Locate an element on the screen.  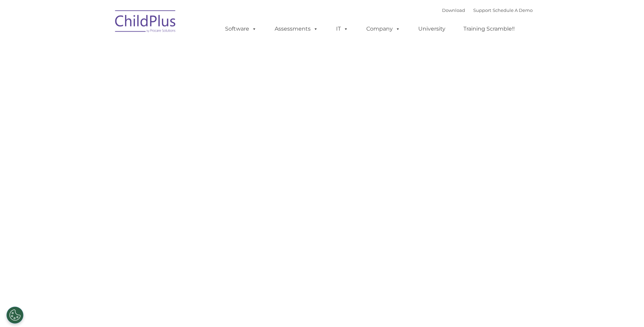
a: Company is located at coordinates (384, 29).